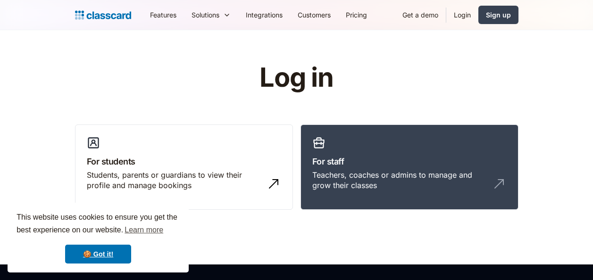  I want to click on a: Integrations, so click(264, 15).